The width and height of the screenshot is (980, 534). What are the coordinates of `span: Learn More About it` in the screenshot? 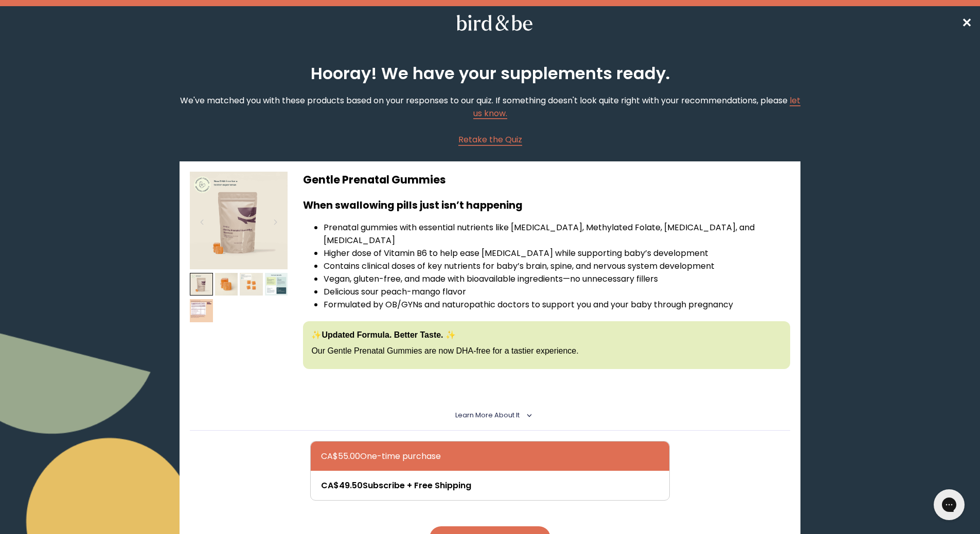 It's located at (487, 414).